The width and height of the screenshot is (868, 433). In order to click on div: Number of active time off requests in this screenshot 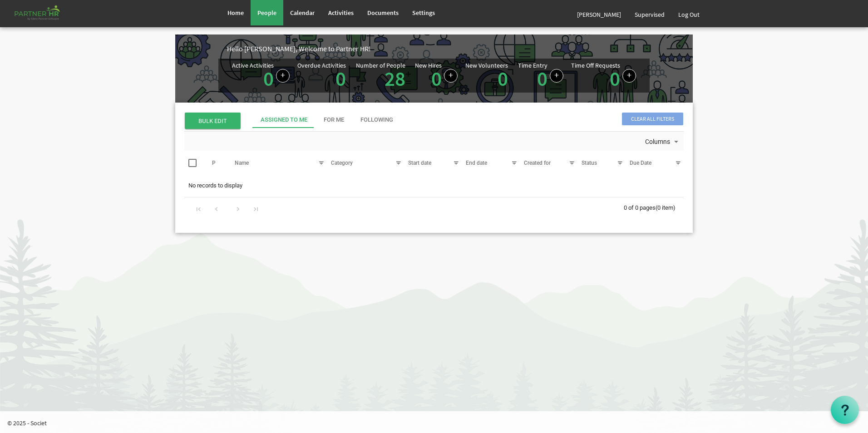, I will do `click(603, 75)`.